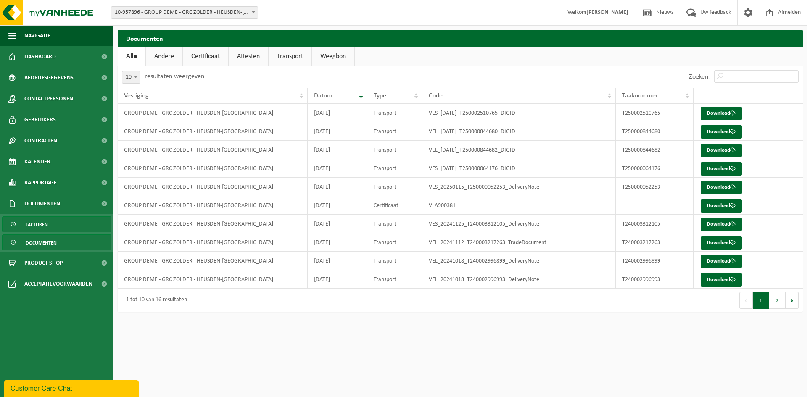 Image resolution: width=807 pixels, height=397 pixels. What do you see at coordinates (49, 78) in the screenshot?
I see `span: Bedrijfsgegevens` at bounding box center [49, 78].